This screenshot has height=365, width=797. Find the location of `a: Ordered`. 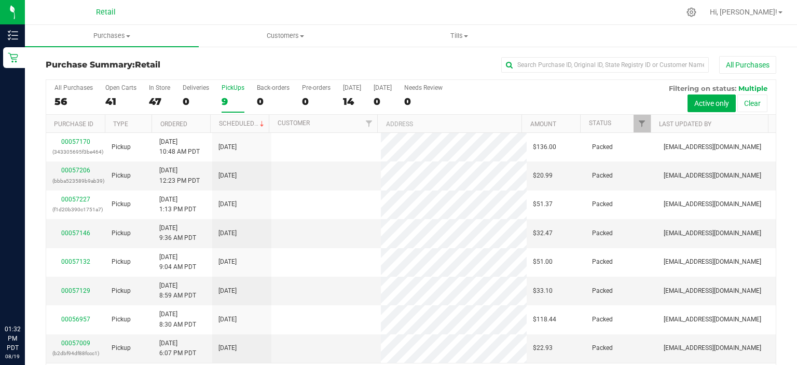

a: Ordered is located at coordinates (174, 124).